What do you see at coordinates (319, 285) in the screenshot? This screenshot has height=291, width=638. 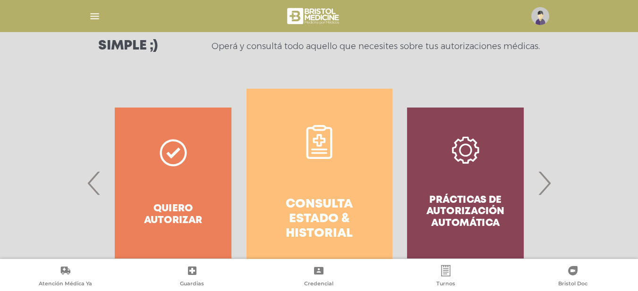 I see `span: Credencial` at bounding box center [319, 285].